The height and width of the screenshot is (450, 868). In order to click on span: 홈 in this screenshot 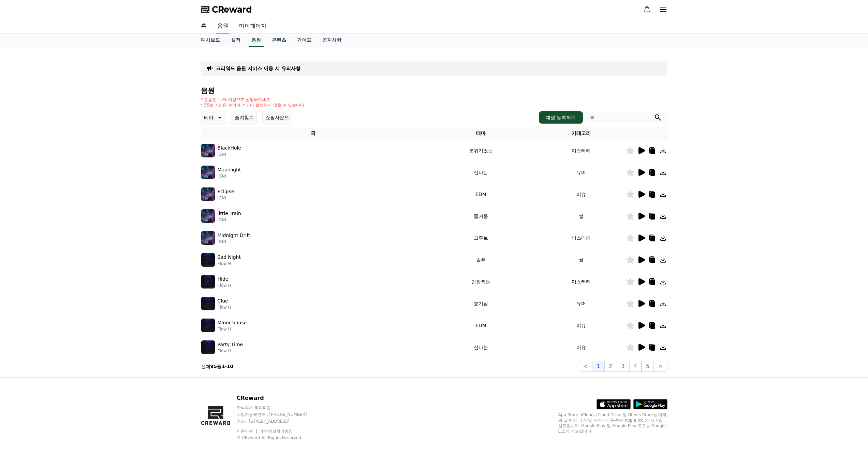, I will do `click(23, 229)`.